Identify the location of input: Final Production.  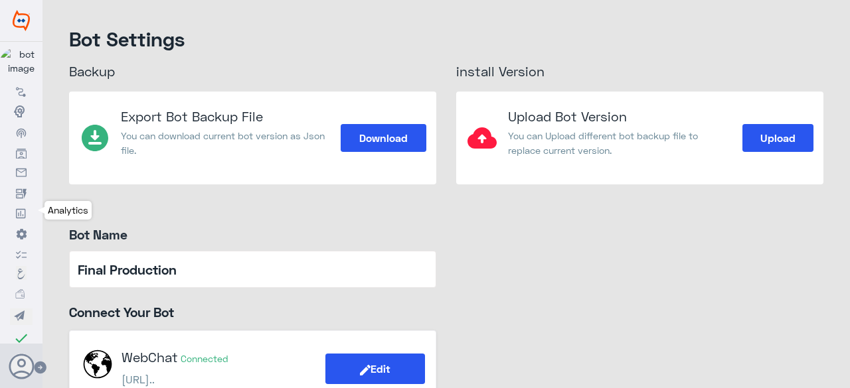
(252, 270).